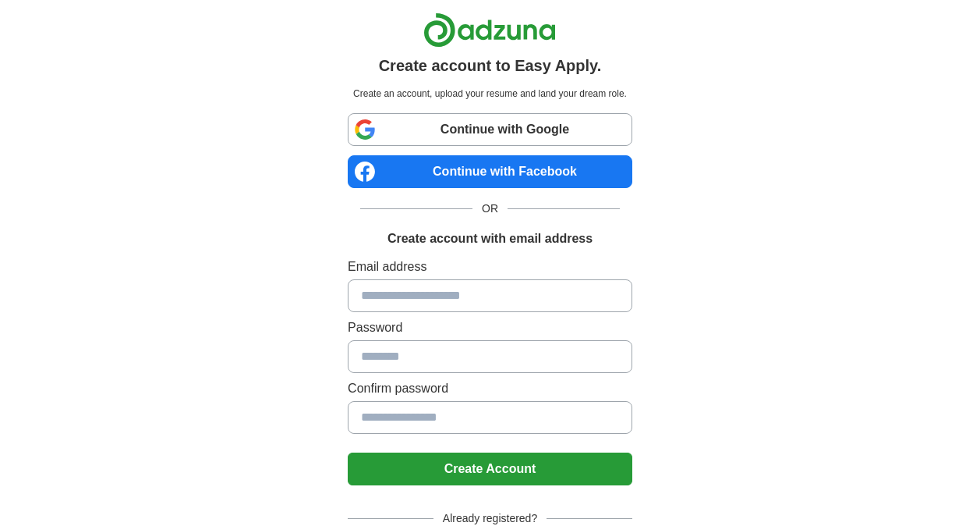 This screenshot has width=980, height=526. What do you see at coordinates (490, 208) in the screenshot?
I see `span: OR` at bounding box center [490, 208].